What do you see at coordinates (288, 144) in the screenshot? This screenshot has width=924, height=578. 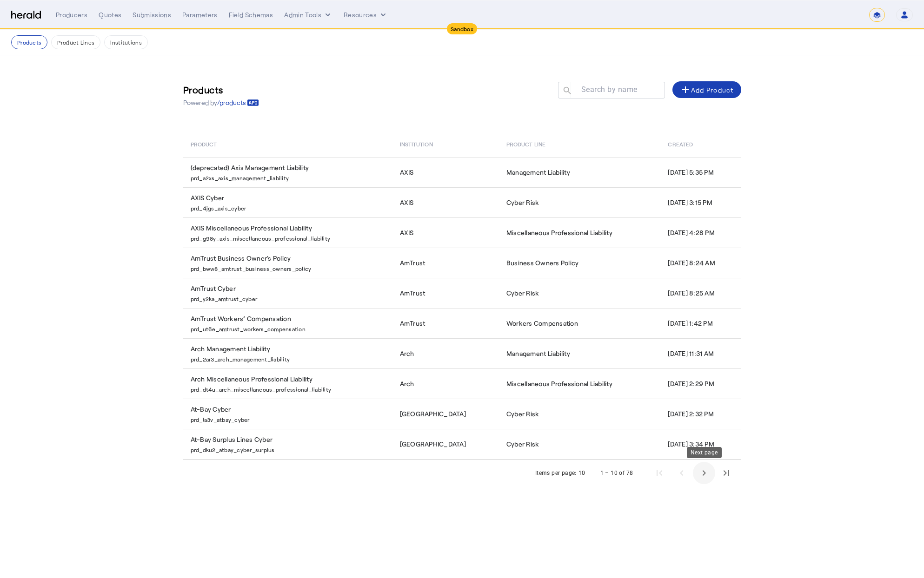 I see `th: Product` at bounding box center [288, 144].